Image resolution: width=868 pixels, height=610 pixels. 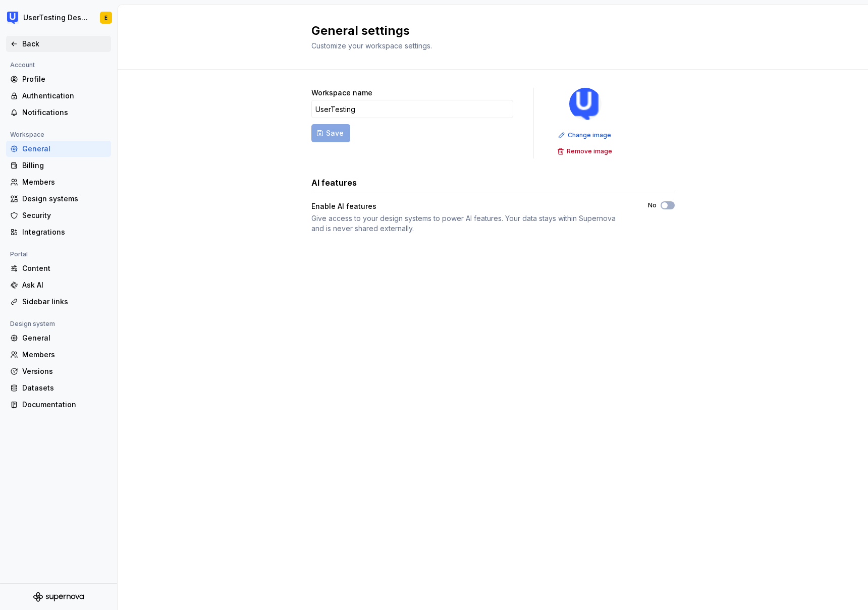 What do you see at coordinates (470, 224) in the screenshot?
I see `div: Give access to your design systems to power AI features. Your data stays within Supernova and is ...` at bounding box center [470, 224].